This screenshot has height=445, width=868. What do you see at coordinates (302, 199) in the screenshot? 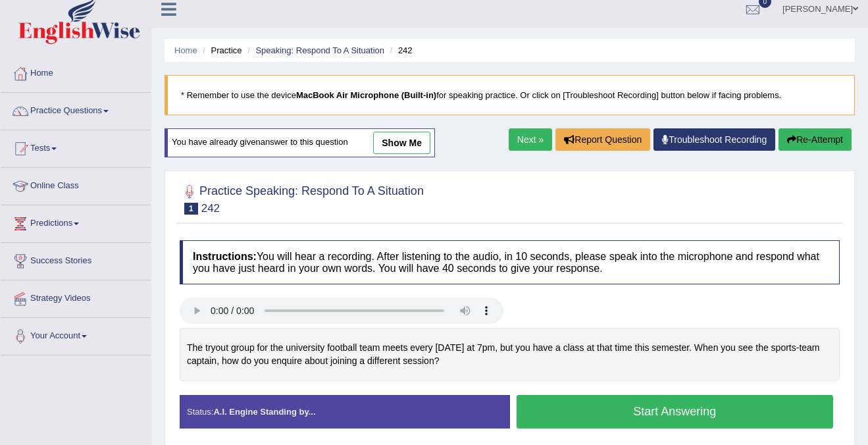
I see `h2: Practice Speaking: Respond To A Situation` at bounding box center [302, 199].